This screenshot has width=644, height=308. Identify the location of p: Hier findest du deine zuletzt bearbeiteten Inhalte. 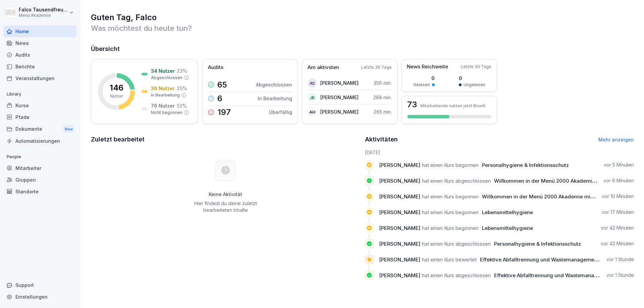
(226, 207).